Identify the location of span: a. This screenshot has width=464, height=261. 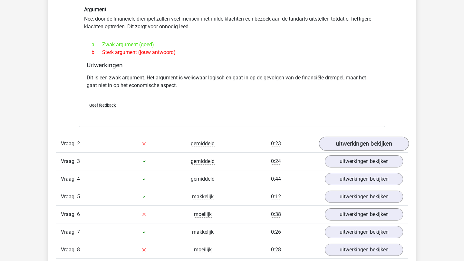
(97, 45).